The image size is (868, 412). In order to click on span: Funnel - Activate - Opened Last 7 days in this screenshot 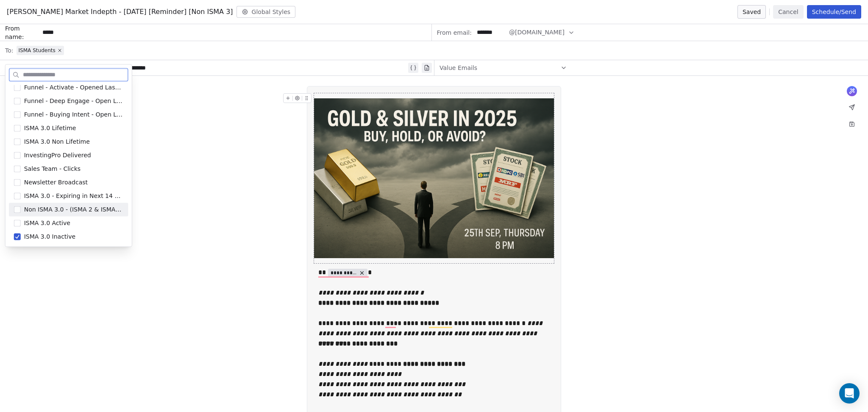, I will do `click(74, 87)`.